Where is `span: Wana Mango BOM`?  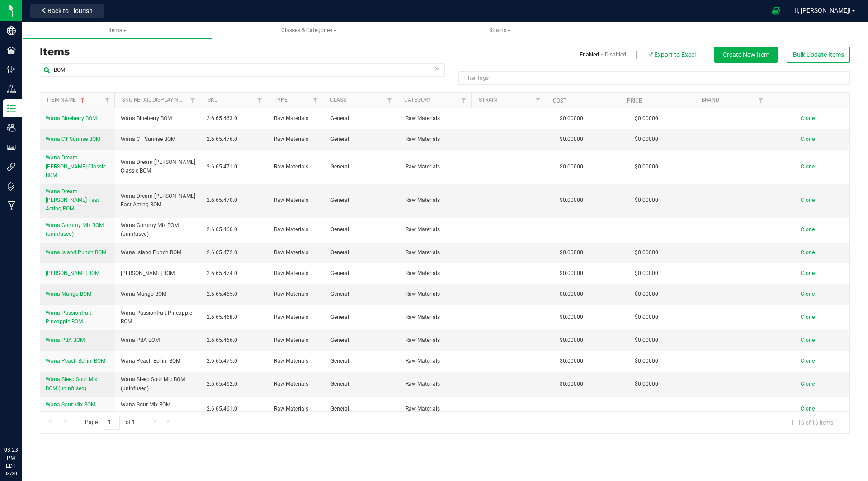 span: Wana Mango BOM is located at coordinates (69, 294).